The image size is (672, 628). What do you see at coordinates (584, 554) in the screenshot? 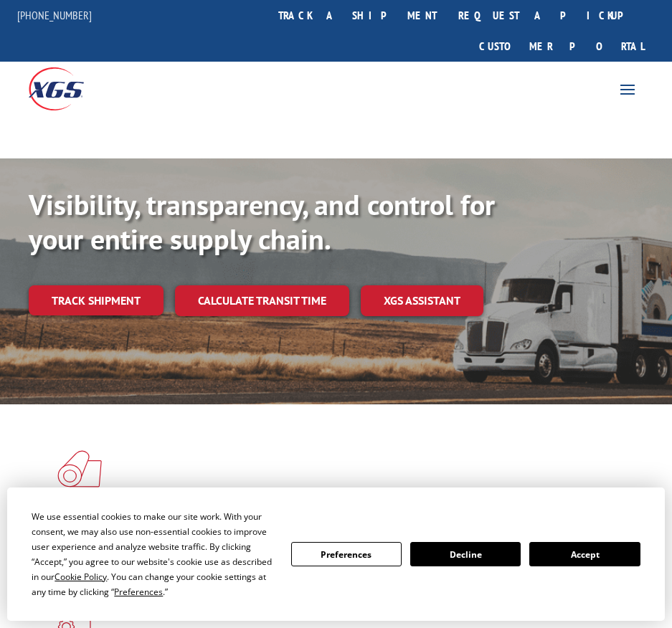
I see `button: Accept` at bounding box center [584, 554].